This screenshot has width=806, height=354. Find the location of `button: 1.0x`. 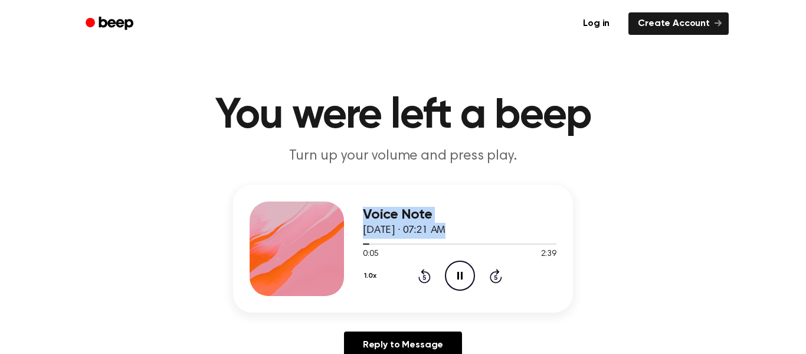

button: 1.0x is located at coordinates (372, 276).